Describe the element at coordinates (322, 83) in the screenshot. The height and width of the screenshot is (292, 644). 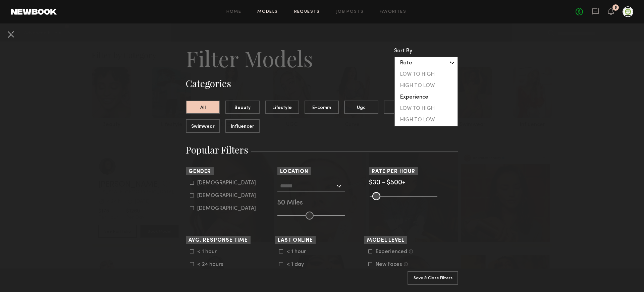
I see `h3: Categories` at that location.